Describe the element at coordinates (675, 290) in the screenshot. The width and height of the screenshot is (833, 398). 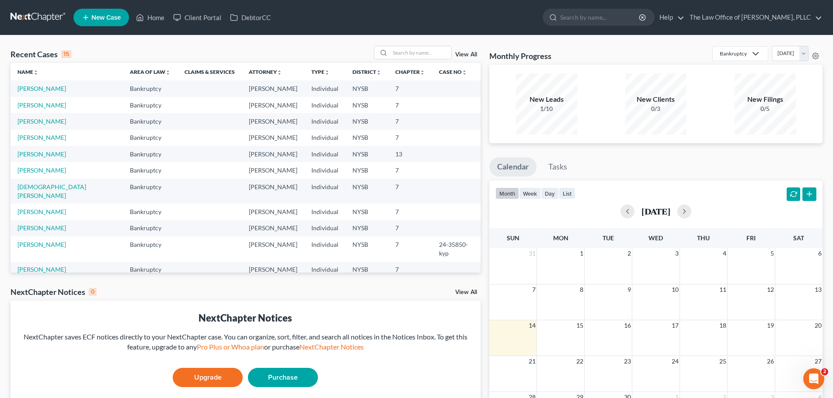
I see `span: 10` at that location.